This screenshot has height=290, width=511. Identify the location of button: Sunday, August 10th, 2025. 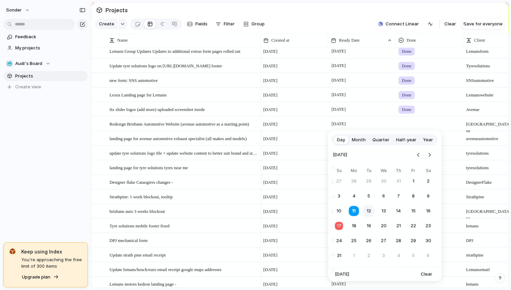
(339, 211).